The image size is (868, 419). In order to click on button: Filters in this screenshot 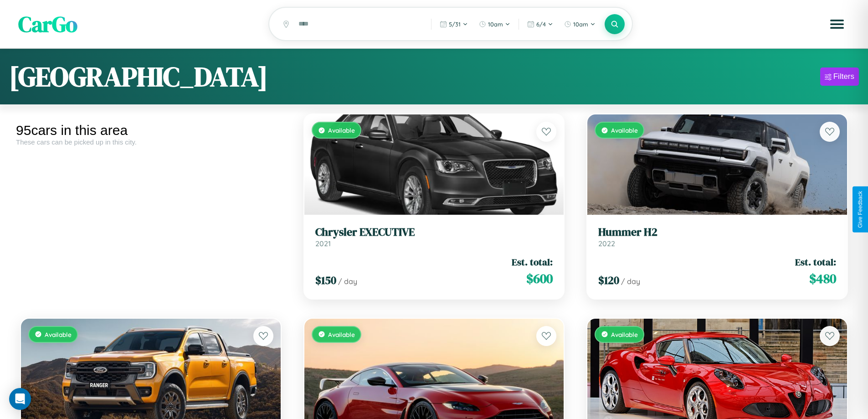, I will do `click(839, 77)`.